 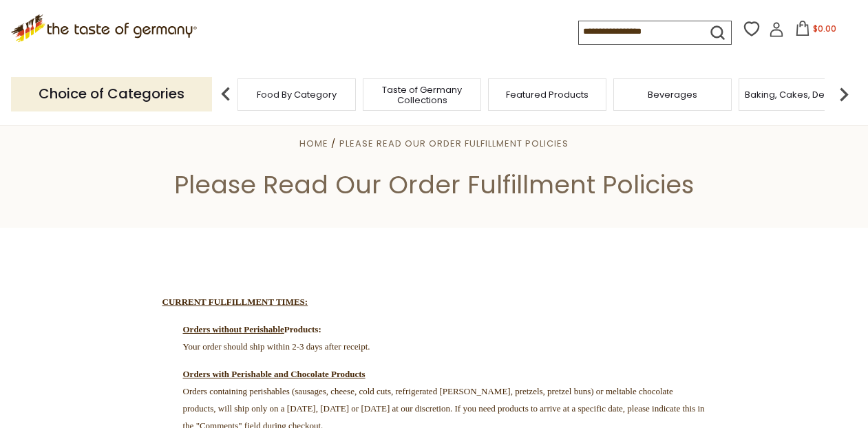 What do you see at coordinates (673, 94) in the screenshot?
I see `span: Beverages` at bounding box center [673, 94].